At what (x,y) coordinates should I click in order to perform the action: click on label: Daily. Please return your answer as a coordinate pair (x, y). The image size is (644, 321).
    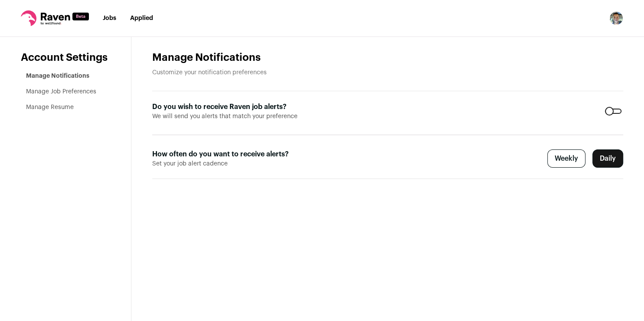
    Looking at the image, I should click on (608, 158).